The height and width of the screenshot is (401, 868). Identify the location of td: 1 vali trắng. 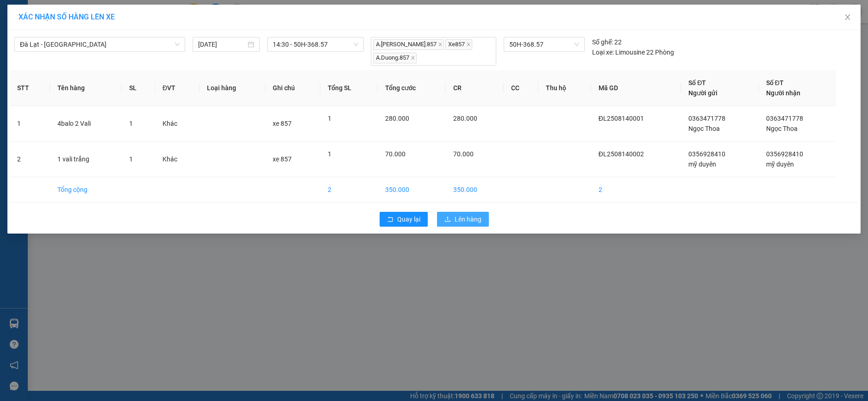
(86, 159).